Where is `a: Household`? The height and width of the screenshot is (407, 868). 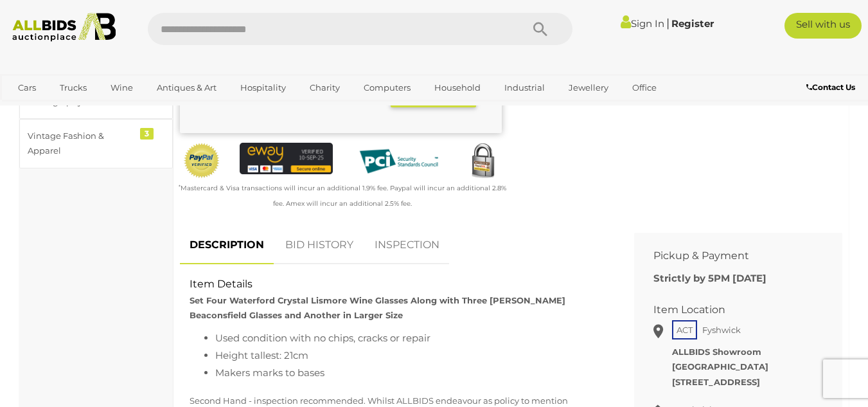 a: Household is located at coordinates (458, 87).